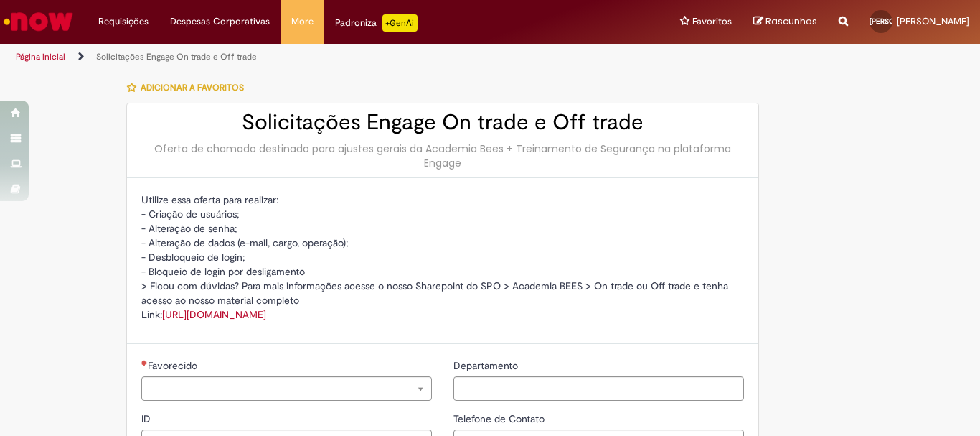 This screenshot has width=980, height=436. I want to click on a: Rascunhos, so click(785, 21).